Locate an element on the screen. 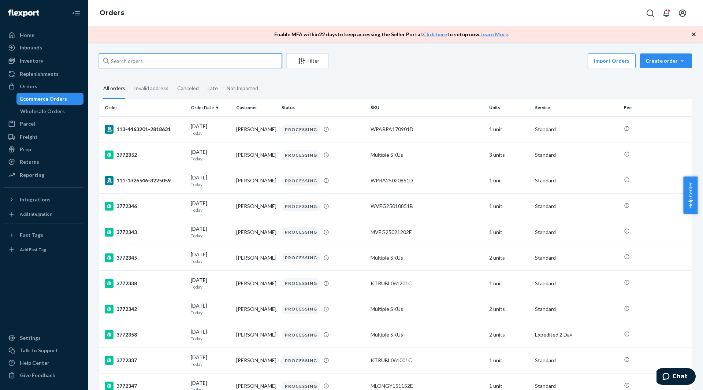 This screenshot has height=390, width=703. div: 3772358 is located at coordinates (145, 335).